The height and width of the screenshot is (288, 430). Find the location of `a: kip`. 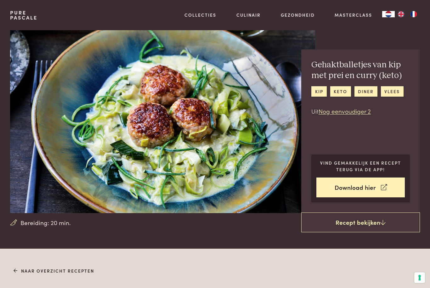

a: kip is located at coordinates (319, 91).